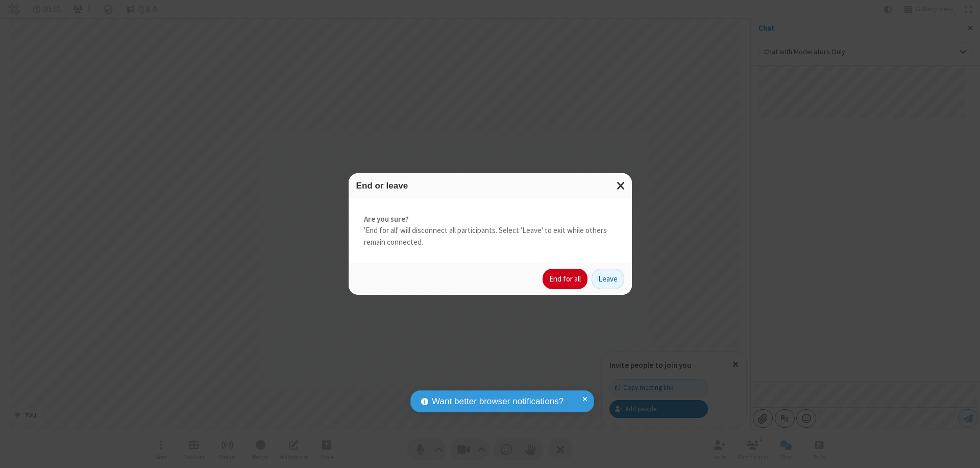  I want to click on button: Leave, so click(608, 279).